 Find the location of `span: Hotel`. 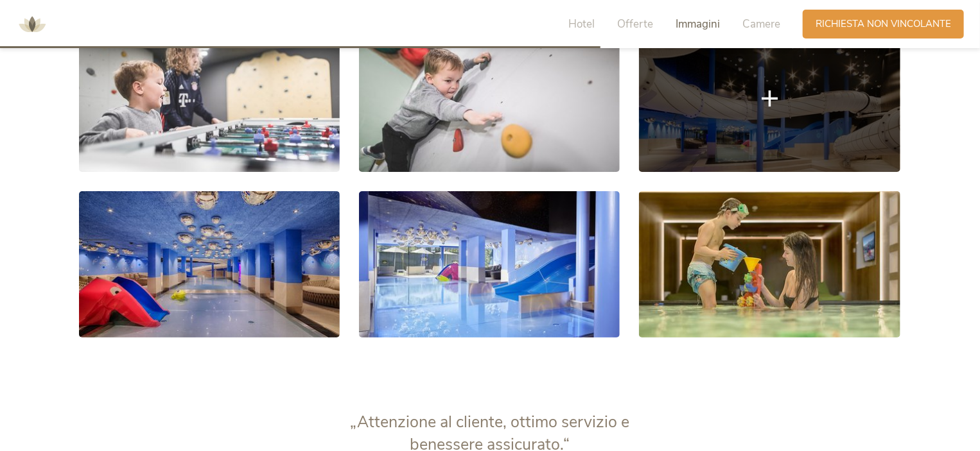

span: Hotel is located at coordinates (581, 23).